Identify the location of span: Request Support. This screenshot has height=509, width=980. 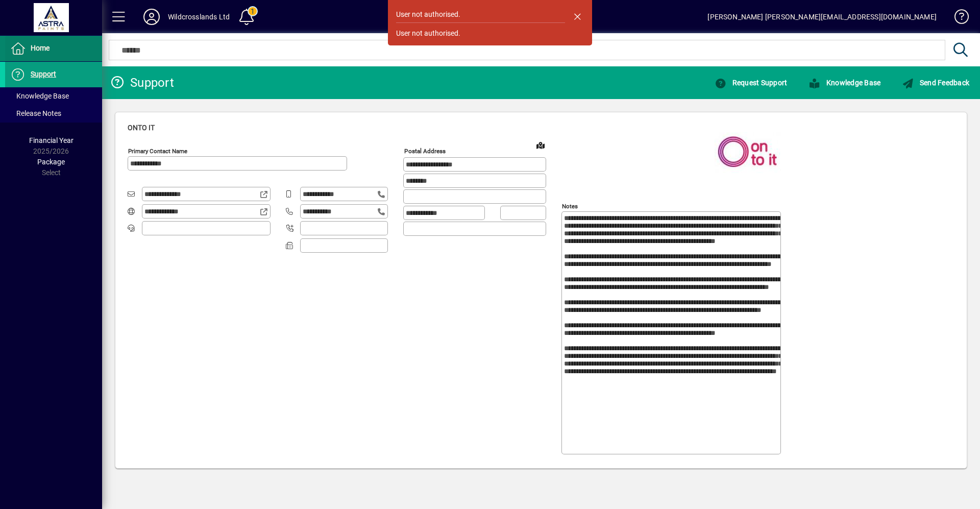
(751, 83).